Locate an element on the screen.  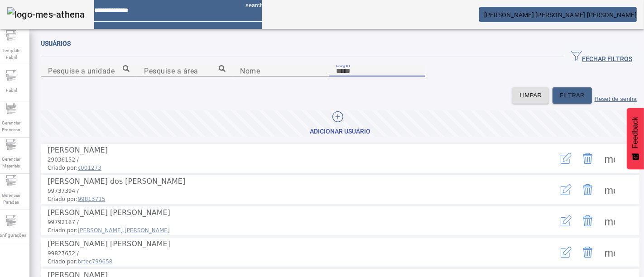
button: Adicionar Usuário is located at coordinates (340, 124).